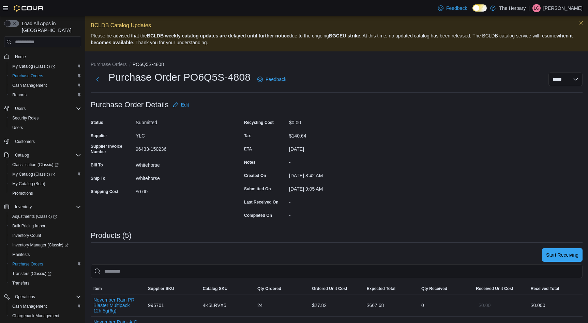  I want to click on button: Qty Ordered, so click(282, 289).